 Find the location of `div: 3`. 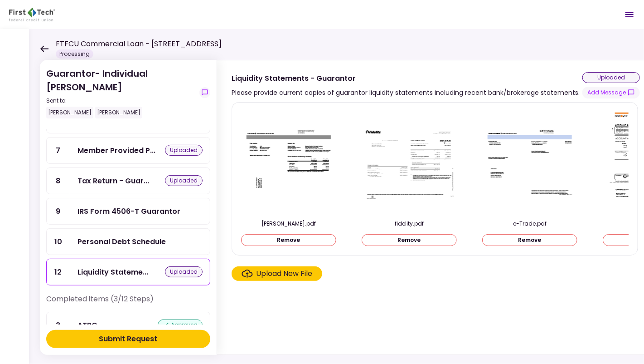

div: 3 is located at coordinates (58, 325).